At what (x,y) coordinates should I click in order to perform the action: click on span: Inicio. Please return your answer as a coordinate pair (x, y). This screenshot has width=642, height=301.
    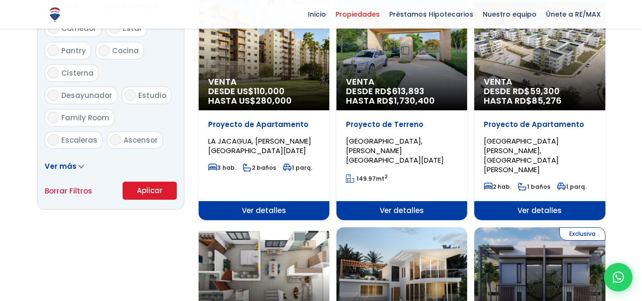
    Looking at the image, I should click on (317, 14).